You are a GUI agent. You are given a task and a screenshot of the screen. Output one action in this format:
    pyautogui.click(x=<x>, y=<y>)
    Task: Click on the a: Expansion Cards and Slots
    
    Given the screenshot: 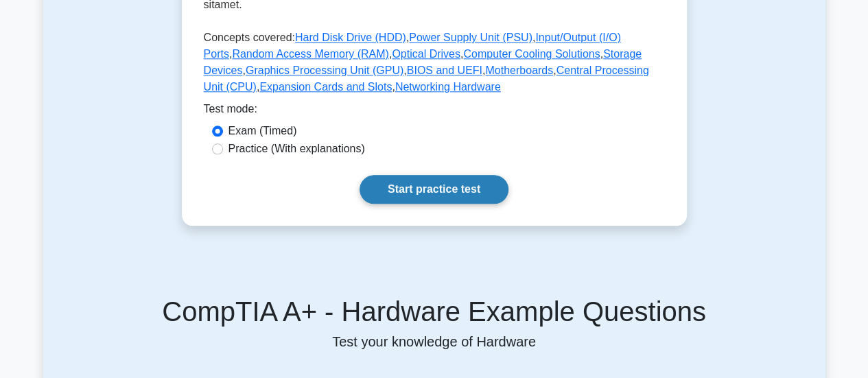 What is the action you would take?
    pyautogui.click(x=326, y=87)
    